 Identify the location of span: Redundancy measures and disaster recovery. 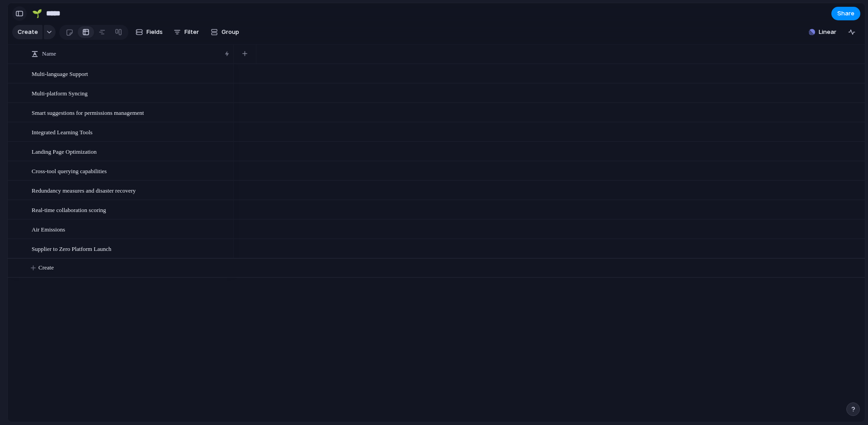
(84, 190).